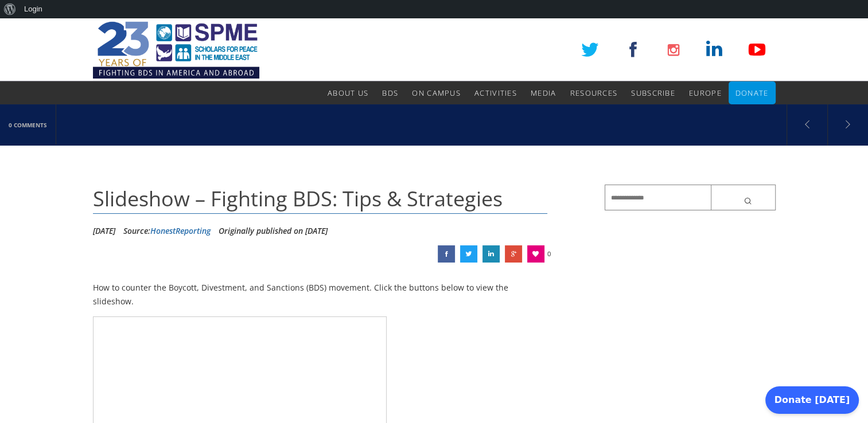 The image size is (868, 423). I want to click on span: Donate, so click(751, 93).